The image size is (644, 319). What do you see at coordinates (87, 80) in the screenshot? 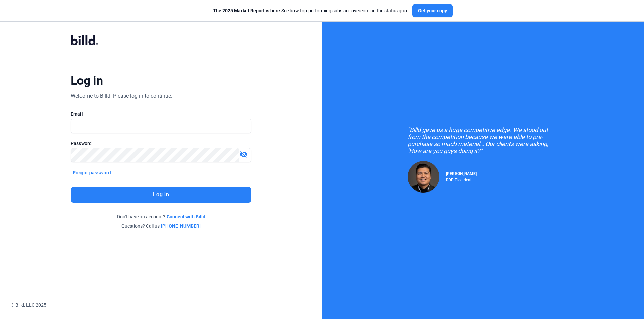
I see `div: Log in` at bounding box center [87, 80].